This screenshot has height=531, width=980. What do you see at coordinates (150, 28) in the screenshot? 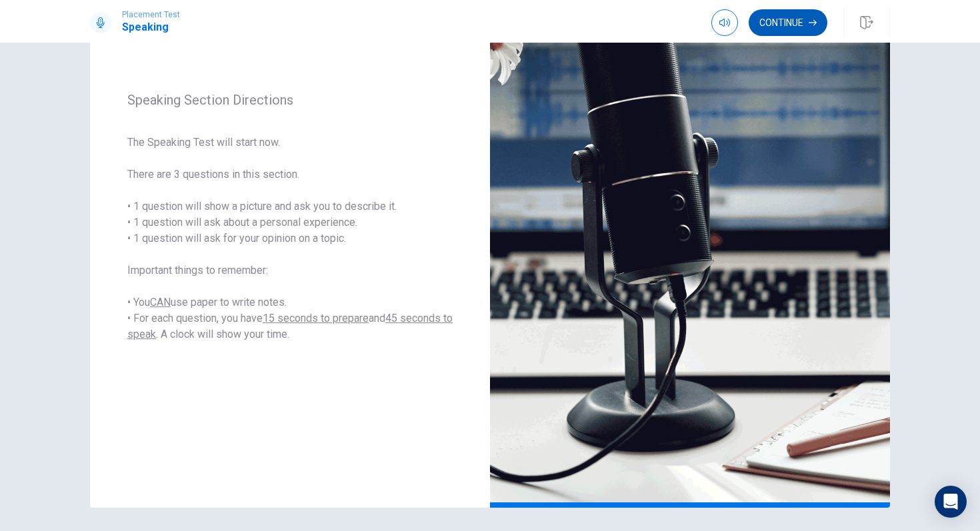
I see `h1: Speaking` at bounding box center [150, 28].